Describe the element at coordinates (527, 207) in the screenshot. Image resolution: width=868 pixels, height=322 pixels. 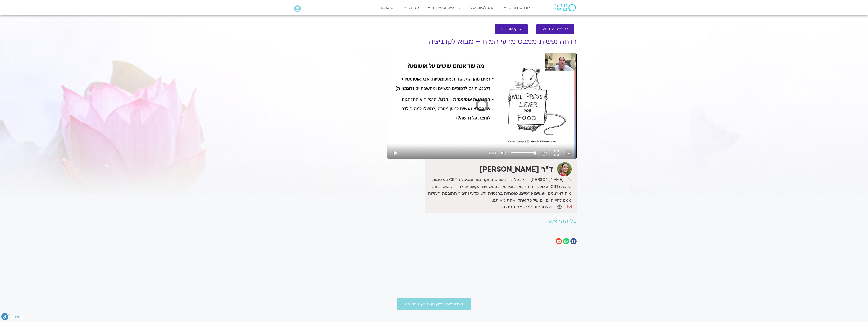
I see `span: הצטרפות לרשימת תפוצה` at that location.